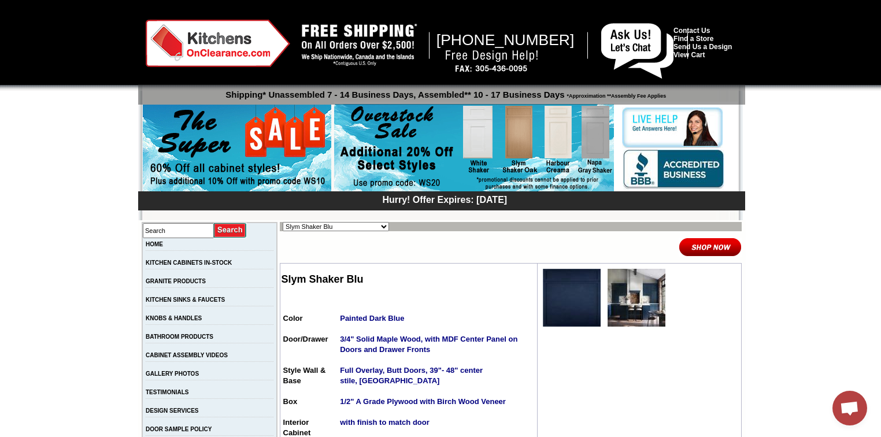 The width and height of the screenshot is (881, 437). I want to click on a: HOME, so click(154, 244).